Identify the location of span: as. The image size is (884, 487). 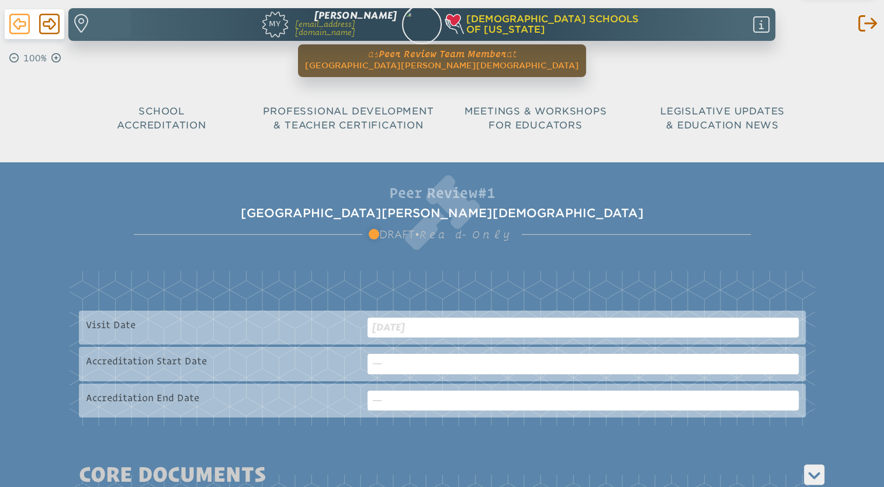
(373, 54).